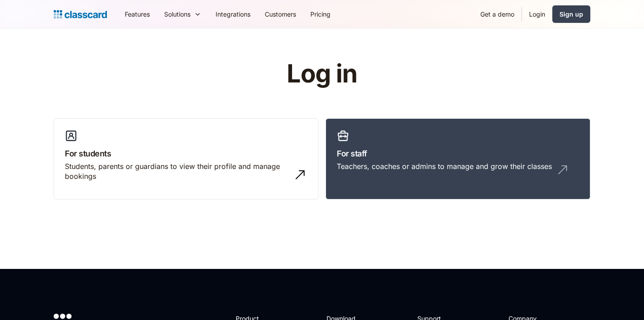 The width and height of the screenshot is (644, 320). I want to click on div: Teachers, coaches or admins to manage and grow their classes, so click(444, 166).